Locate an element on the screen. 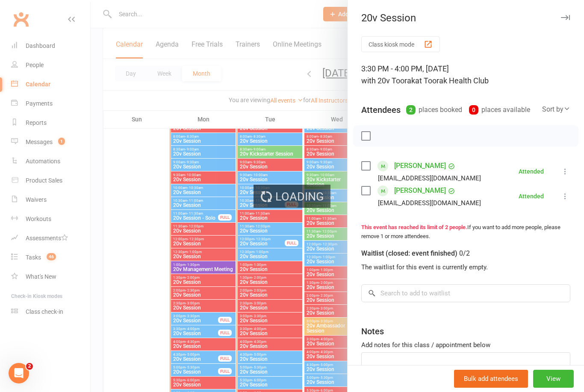 The width and height of the screenshot is (584, 392). div: places available is located at coordinates (499, 110).